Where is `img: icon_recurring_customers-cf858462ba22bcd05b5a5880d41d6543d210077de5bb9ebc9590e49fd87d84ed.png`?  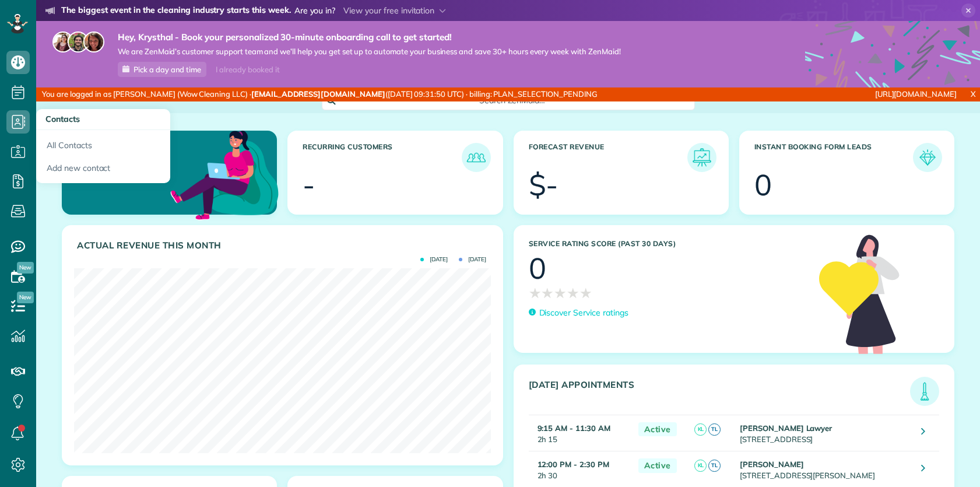 img: icon_recurring_customers-cf858462ba22bcd05b5a5880d41d6543d210077de5bb9ebc9590e49fd87d84ed.png is located at coordinates (477, 157).